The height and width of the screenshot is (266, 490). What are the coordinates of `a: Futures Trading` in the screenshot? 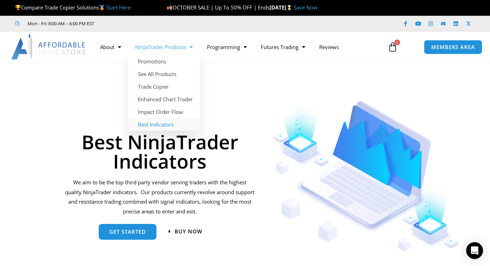 It's located at (283, 47).